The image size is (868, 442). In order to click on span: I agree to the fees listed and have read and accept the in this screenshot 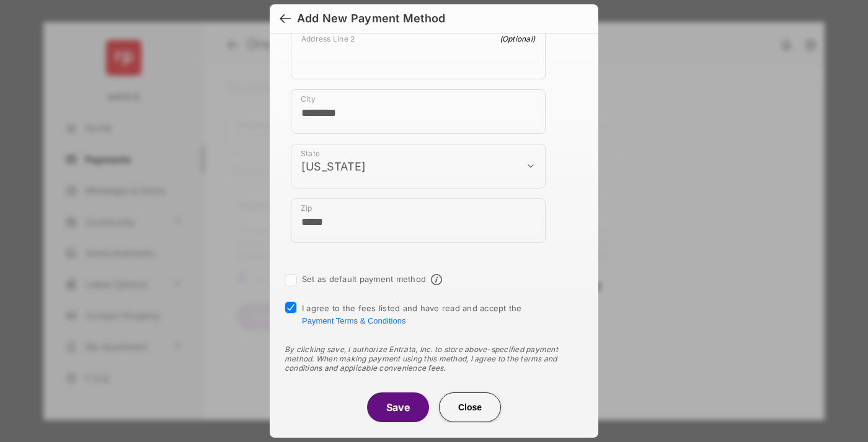, I will do `click(412, 314)`.